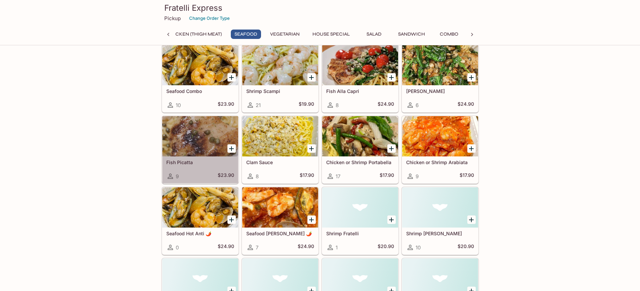  What do you see at coordinates (440, 150) in the screenshot?
I see `a: Chicken or Shrimp Arabiata9$17.90` at bounding box center [440, 150].